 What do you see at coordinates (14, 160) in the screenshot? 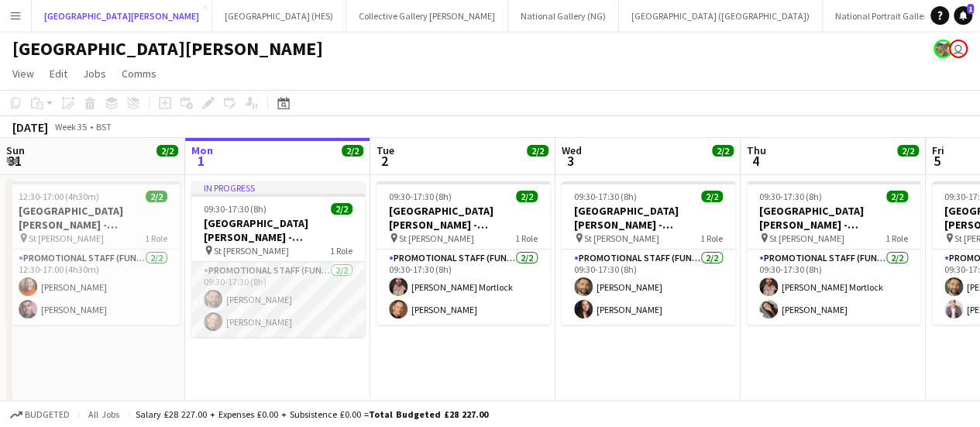
I see `span: 31` at bounding box center [14, 160].